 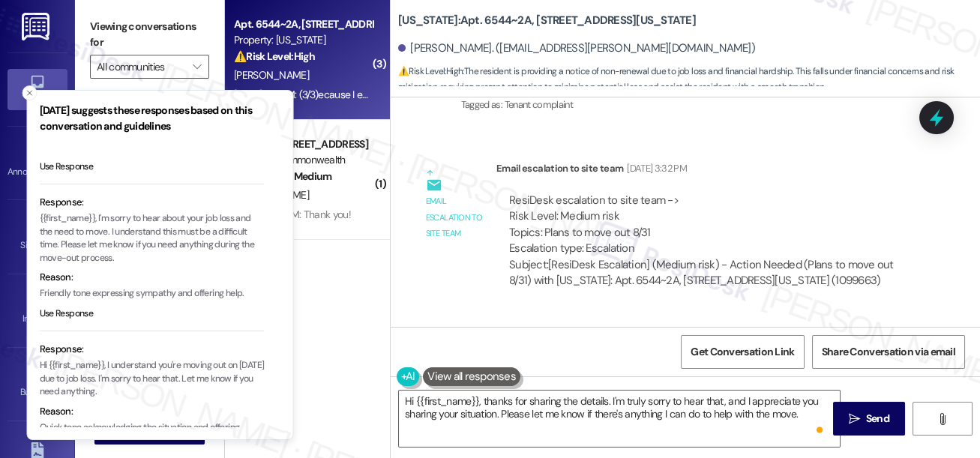 What do you see at coordinates (30, 93) in the screenshot?
I see `button: Close toast` at bounding box center [30, 93].